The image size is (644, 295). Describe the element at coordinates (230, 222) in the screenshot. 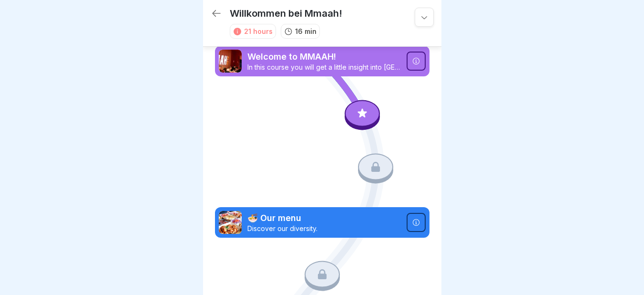

I see `img: s6jay3gpr6i6yrkbluxfple0.png` at that location.